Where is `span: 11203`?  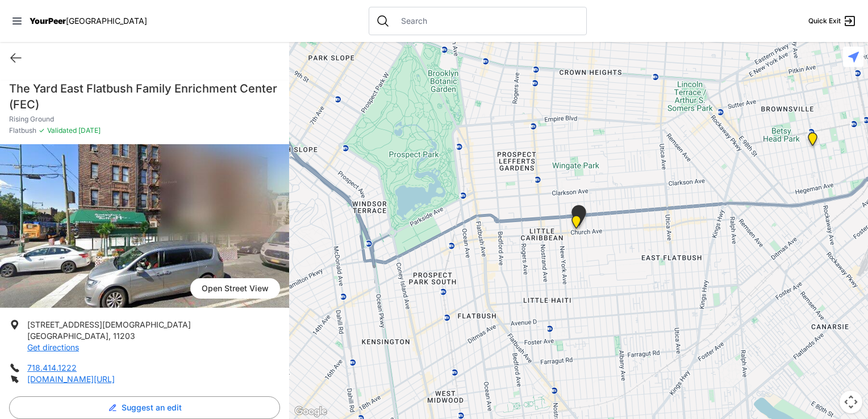
span: 11203 is located at coordinates (124, 335).